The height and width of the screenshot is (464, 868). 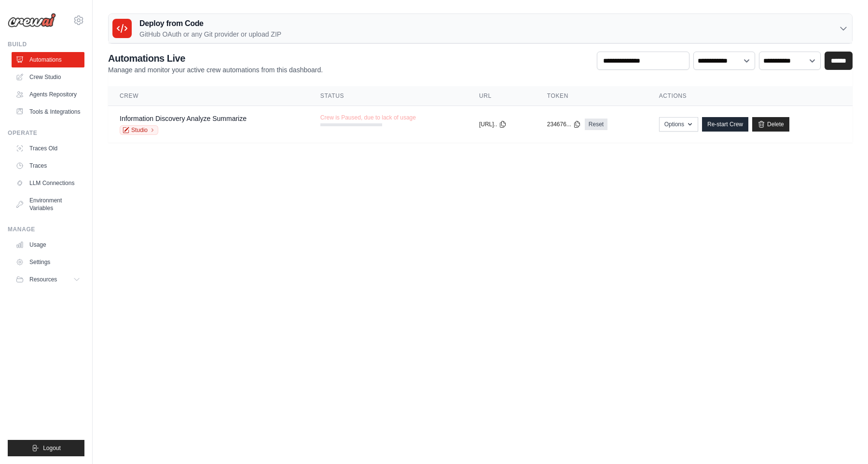 What do you see at coordinates (770, 125) in the screenshot?
I see `a: Delete` at bounding box center [770, 125].